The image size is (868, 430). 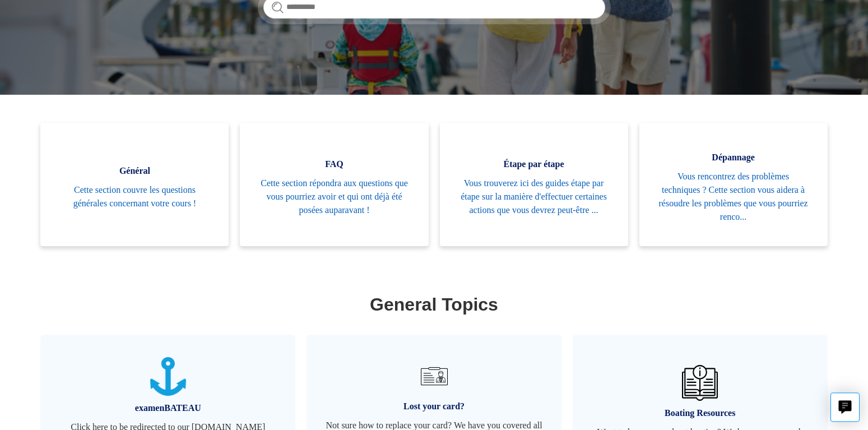 I want to click on h1: General Topics, so click(x=434, y=304).